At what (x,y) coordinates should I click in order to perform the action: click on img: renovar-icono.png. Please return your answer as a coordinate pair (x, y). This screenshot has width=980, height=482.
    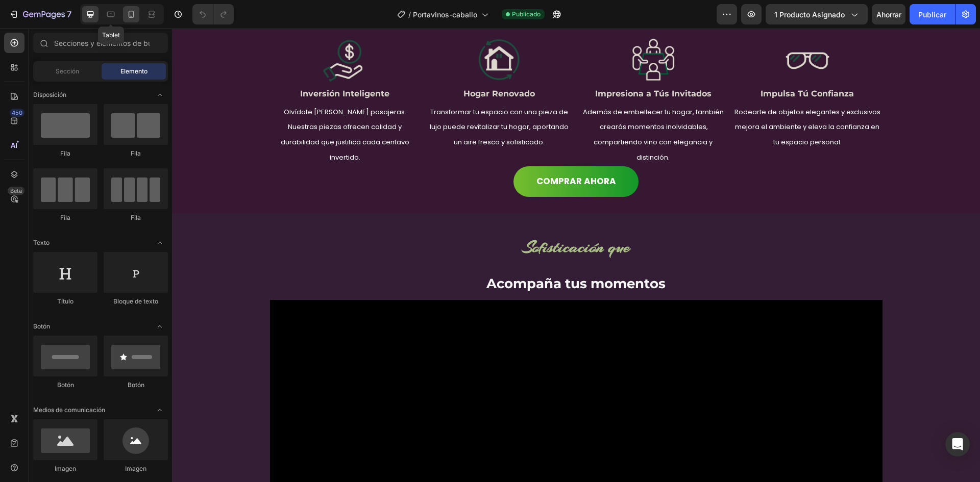
    Looking at the image, I should click on (327, 31).